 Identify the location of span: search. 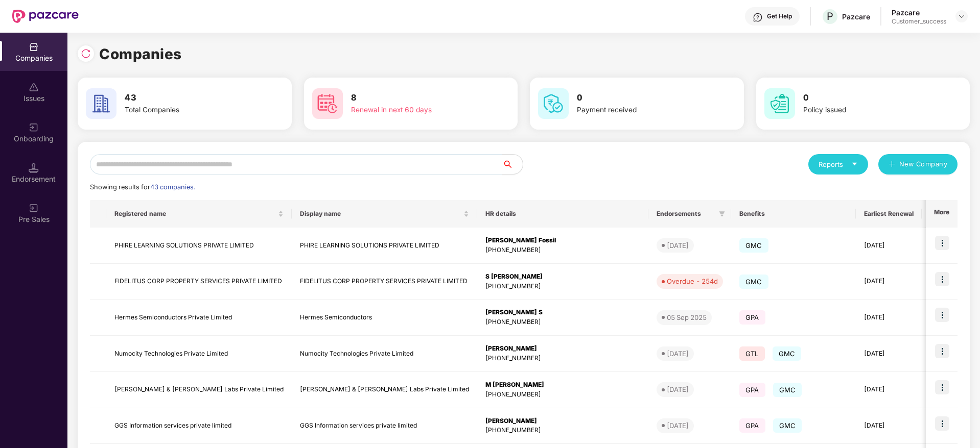
(512, 164).